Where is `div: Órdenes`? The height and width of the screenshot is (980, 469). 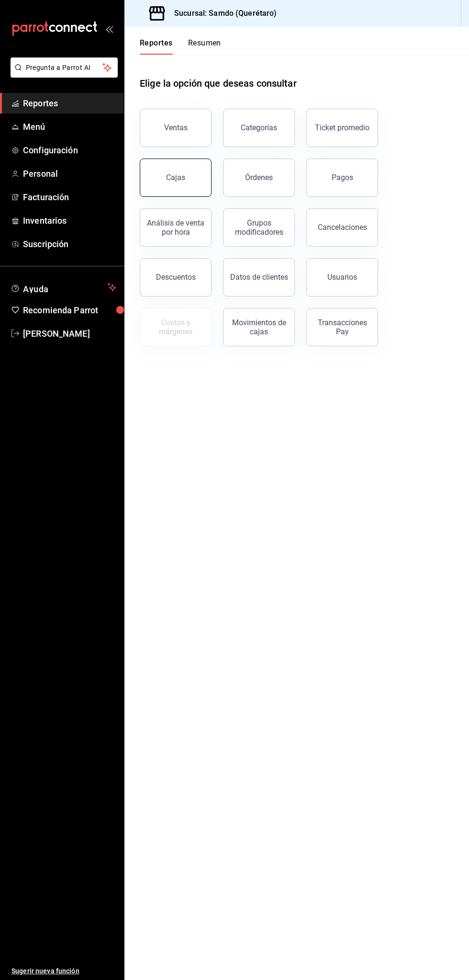
div: Órdenes is located at coordinates (259, 177).